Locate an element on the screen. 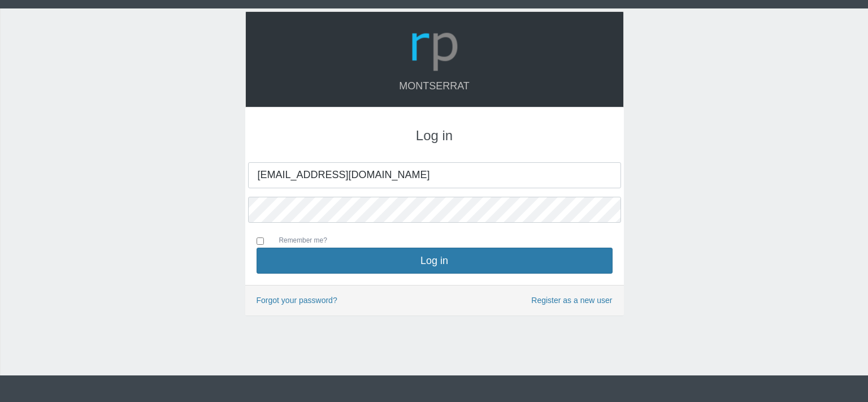 The height and width of the screenshot is (402, 868). label: Remember me? is located at coordinates (297, 242).